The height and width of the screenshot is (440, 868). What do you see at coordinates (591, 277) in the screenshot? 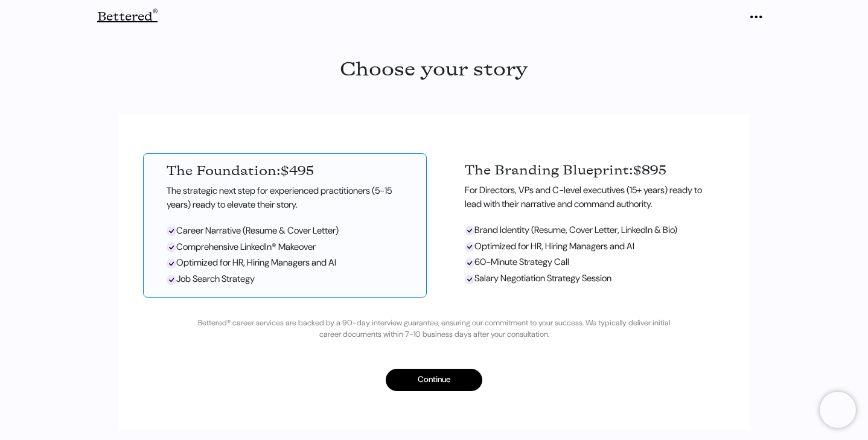
I see `li: Salary Negotiation Strategy Session` at bounding box center [591, 277].